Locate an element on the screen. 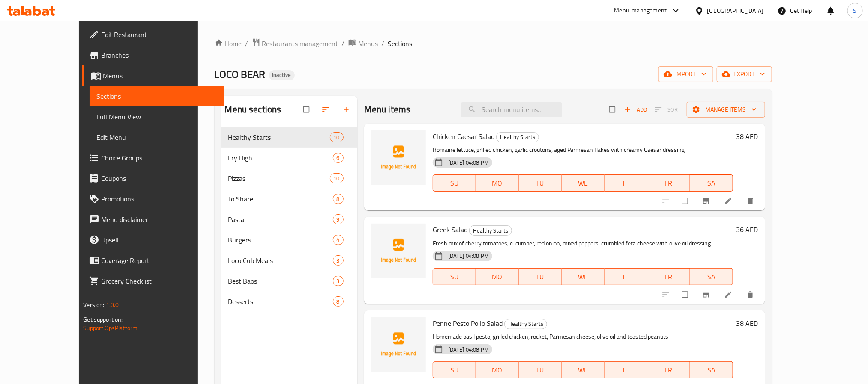 This screenshot has width=868, height=384. span: Sections is located at coordinates (400, 44).